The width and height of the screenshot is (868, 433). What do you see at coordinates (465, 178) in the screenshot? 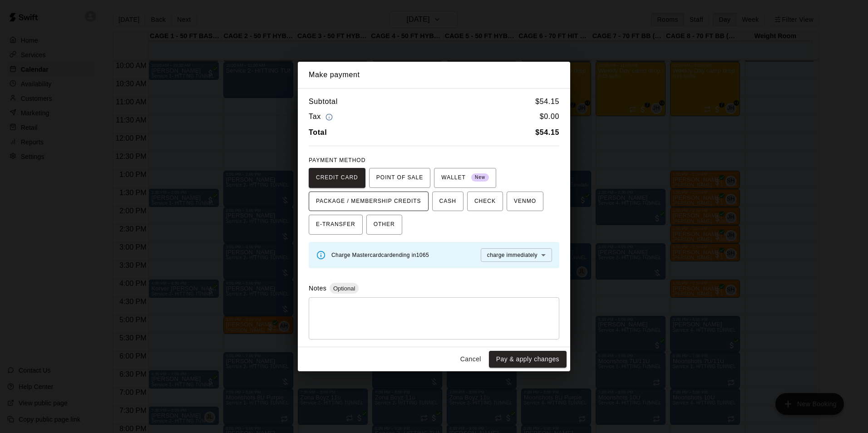
I see `span: WALLET` at bounding box center [465, 178].